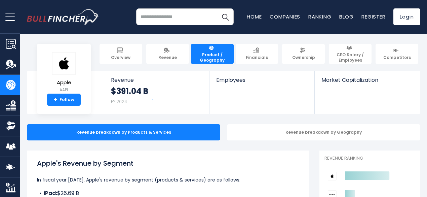  What do you see at coordinates (285, 16) in the screenshot?
I see `a: Companies` at bounding box center [285, 16].